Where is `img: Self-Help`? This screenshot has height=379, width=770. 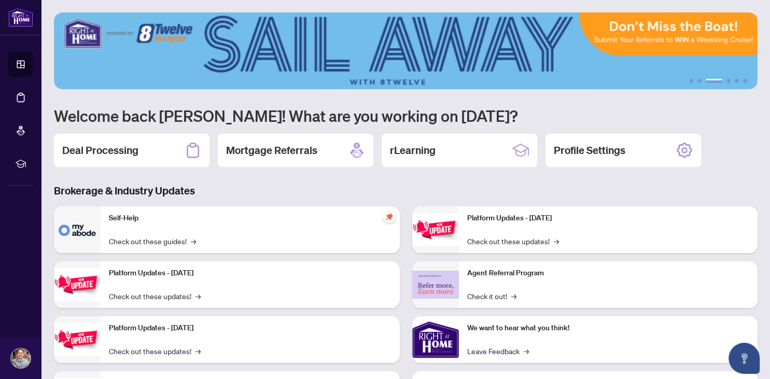
img: Self-Help is located at coordinates (77, 230).